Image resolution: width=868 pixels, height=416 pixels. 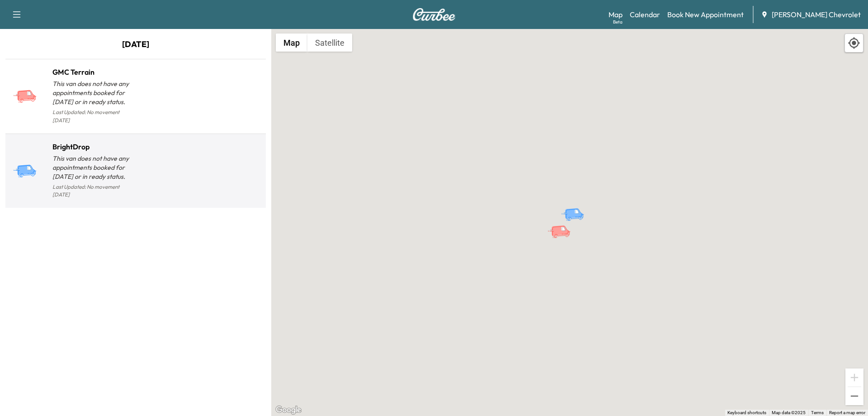 What do you see at coordinates (789, 412) in the screenshot?
I see `span: Map data ©2025` at bounding box center [789, 412].